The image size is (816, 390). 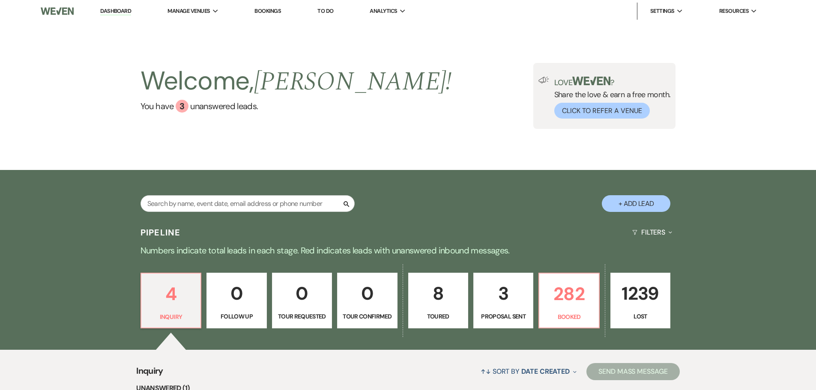 I want to click on span: Analytics, so click(x=383, y=11).